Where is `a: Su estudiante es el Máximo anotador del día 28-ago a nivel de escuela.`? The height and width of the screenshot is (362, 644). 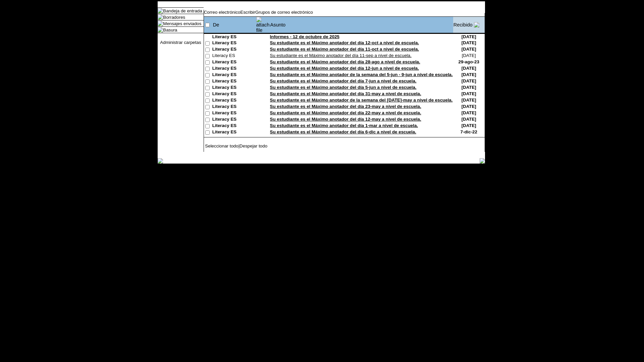 a: Su estudiante es el Máximo anotador del día 28-ago a nivel de escuela. is located at coordinates (345, 62).